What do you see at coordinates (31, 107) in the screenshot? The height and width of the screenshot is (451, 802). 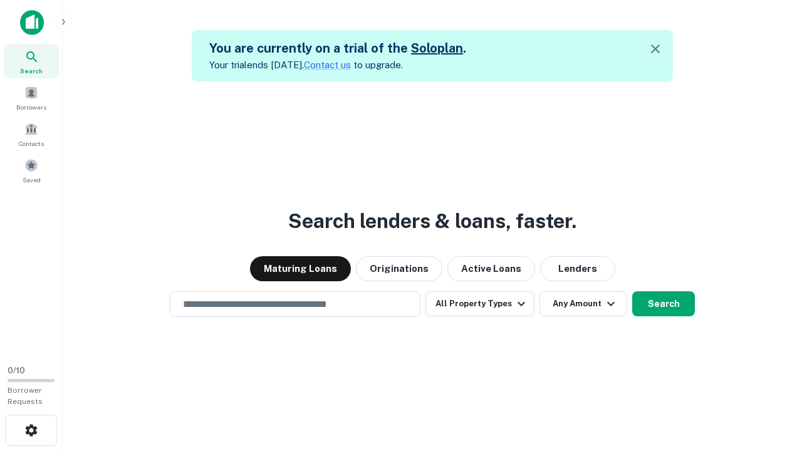 I see `span: Borrowers` at bounding box center [31, 107].